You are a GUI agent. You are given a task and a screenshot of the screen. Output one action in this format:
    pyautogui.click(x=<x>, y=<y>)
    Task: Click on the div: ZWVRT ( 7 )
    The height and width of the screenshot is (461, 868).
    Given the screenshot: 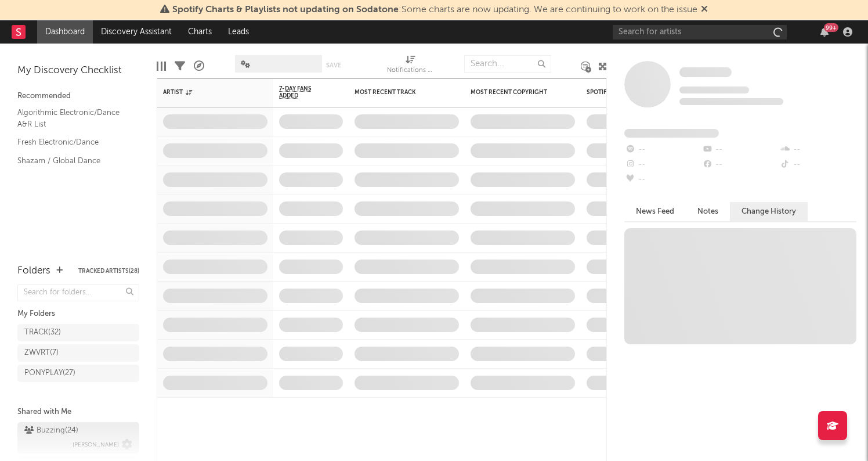 What is the action you would take?
    pyautogui.click(x=41, y=353)
    